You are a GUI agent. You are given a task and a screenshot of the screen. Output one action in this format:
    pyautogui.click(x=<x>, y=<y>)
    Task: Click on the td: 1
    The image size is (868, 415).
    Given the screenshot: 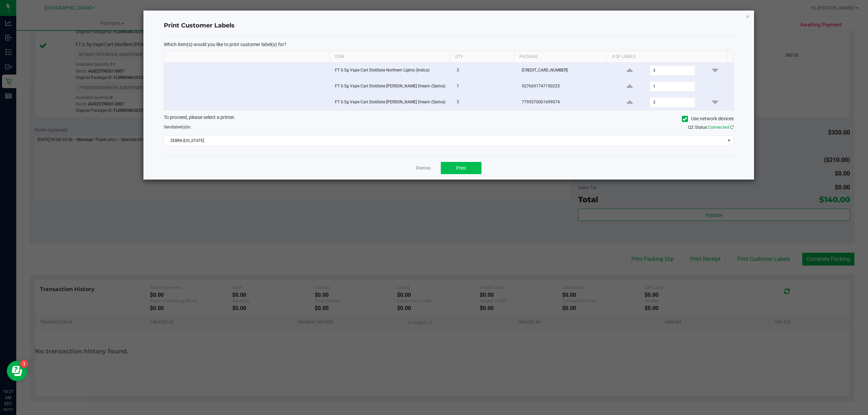 What is the action you would take?
    pyautogui.click(x=485, y=87)
    